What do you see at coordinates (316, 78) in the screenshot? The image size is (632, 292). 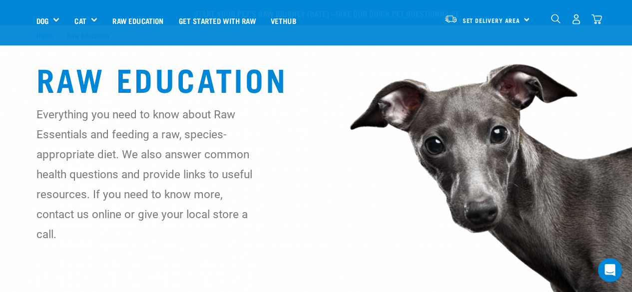 I see `h1: Raw Education` at bounding box center [316, 78].